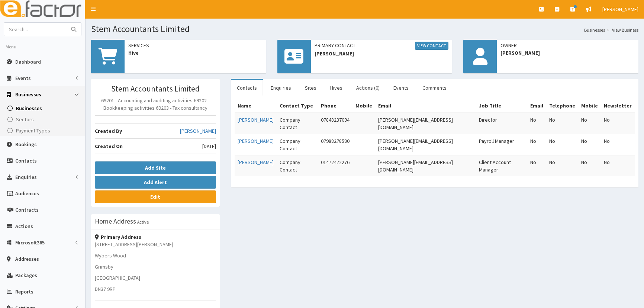 The image size is (644, 308). What do you see at coordinates (195, 53) in the screenshot?
I see `span: Hive` at bounding box center [195, 53].